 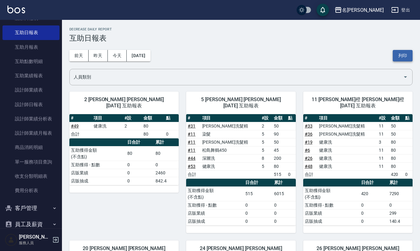 What do you see at coordinates (98, 55) in the screenshot?
I see `button: 昨天` at bounding box center [98, 55].